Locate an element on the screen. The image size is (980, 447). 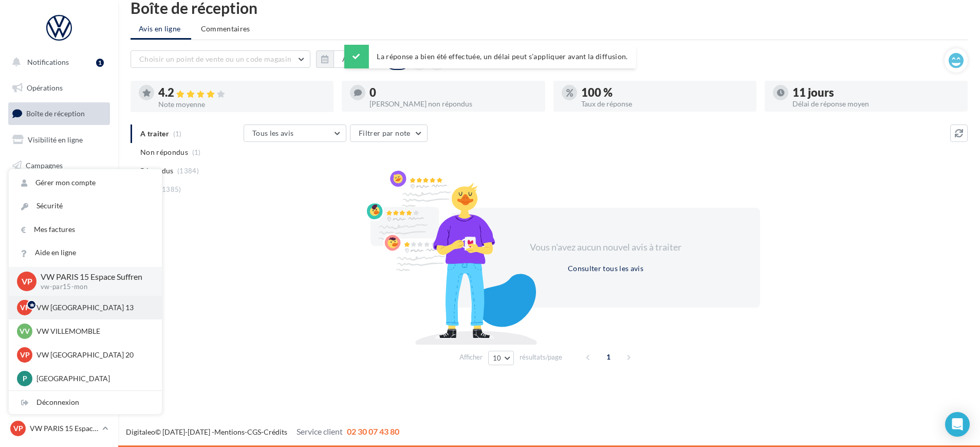
span: Notifications is located at coordinates (48, 62).